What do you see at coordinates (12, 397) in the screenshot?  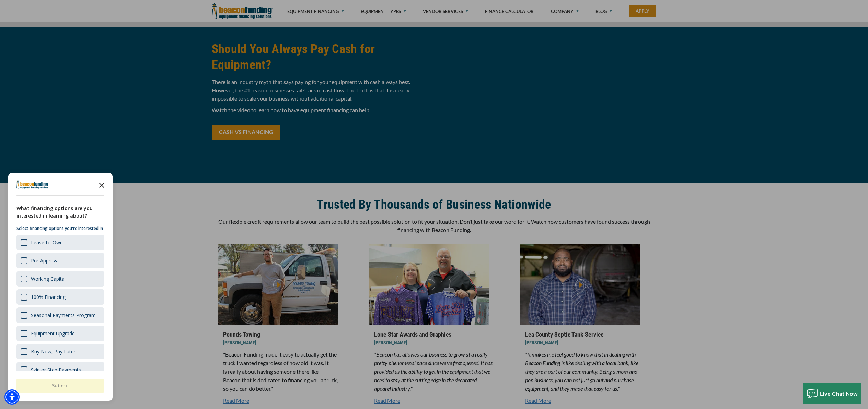 I see `div: Accessibility Menu` at bounding box center [12, 397].